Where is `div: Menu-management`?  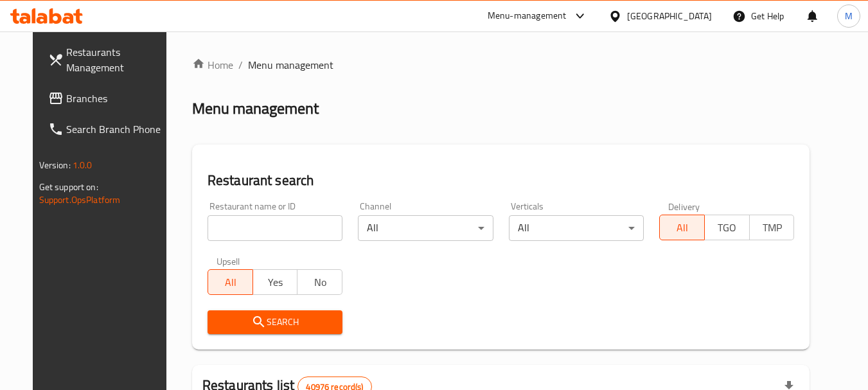
div: Menu-management is located at coordinates (527, 16).